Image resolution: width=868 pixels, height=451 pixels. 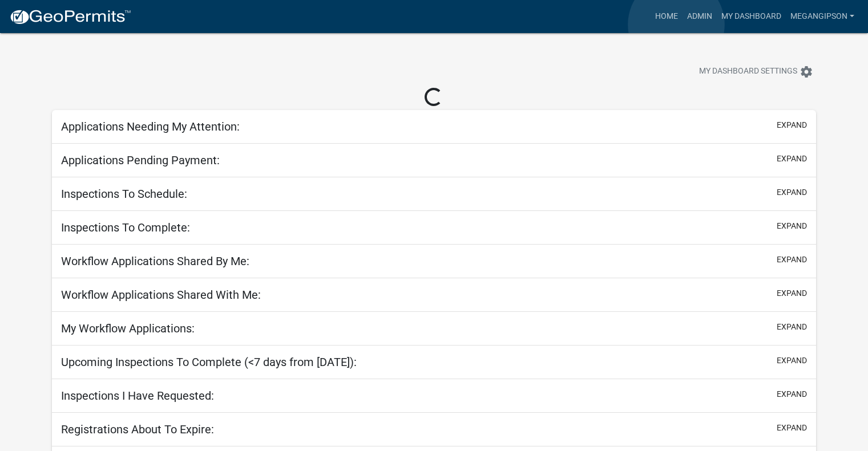 What do you see at coordinates (155, 261) in the screenshot?
I see `h5: Workflow Applications Shared By Me:` at bounding box center [155, 261].